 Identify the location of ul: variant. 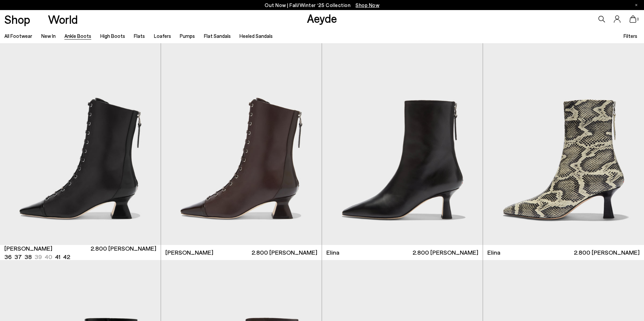
(36, 257).